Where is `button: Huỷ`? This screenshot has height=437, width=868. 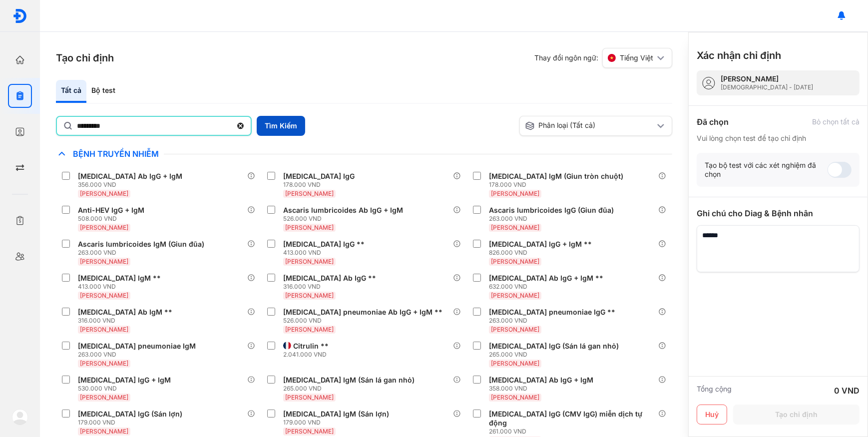
button: Huỷ is located at coordinates (712, 415).